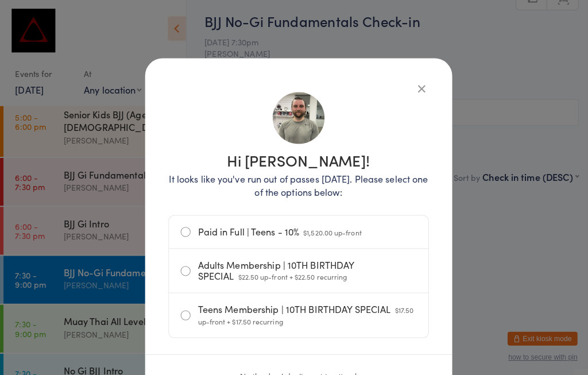  Describe the element at coordinates (294, 116) in the screenshot. I see `img: image1665478815.png` at that location.